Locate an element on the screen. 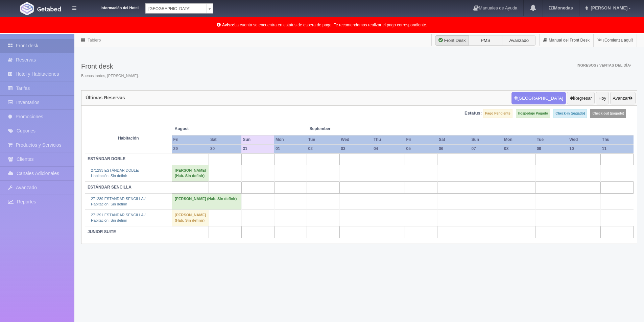 This screenshot has height=322, width=644. h4: Últimas Reservas is located at coordinates (105, 97).